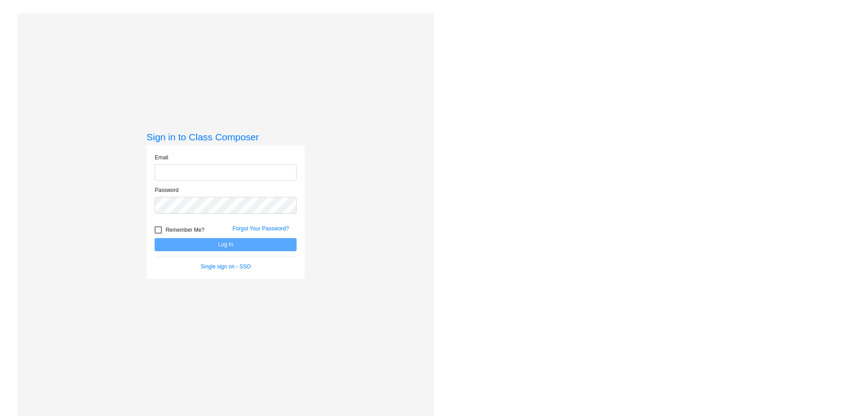  I want to click on a: Forgot Your Password?, so click(260, 228).